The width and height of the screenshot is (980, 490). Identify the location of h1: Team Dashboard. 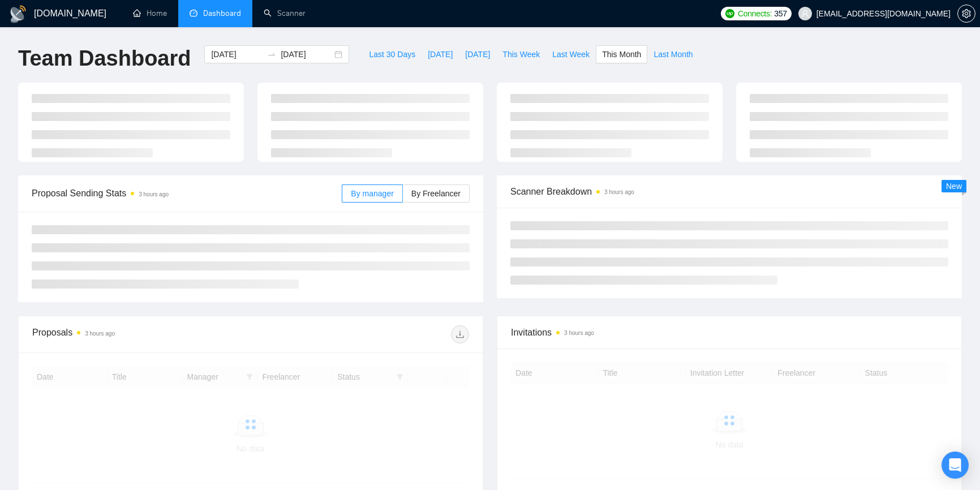
(104, 59).